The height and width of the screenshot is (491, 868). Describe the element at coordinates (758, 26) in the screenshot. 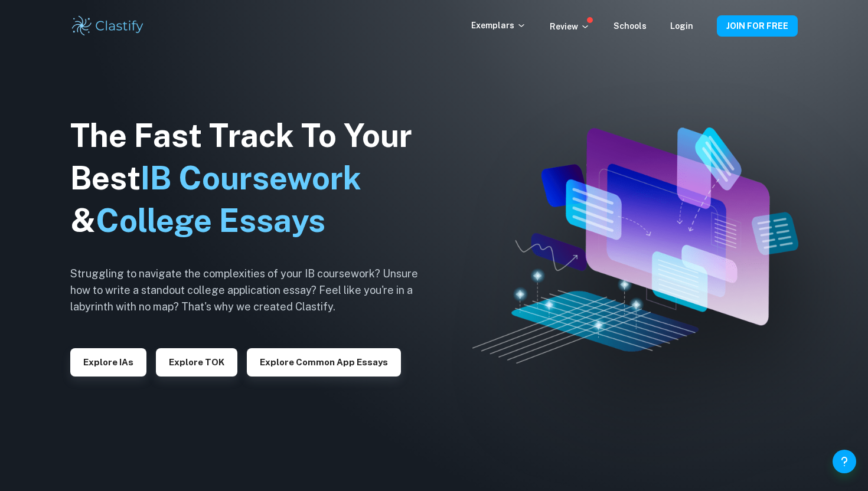

I see `button: JOIN FOR FREE` at that location.